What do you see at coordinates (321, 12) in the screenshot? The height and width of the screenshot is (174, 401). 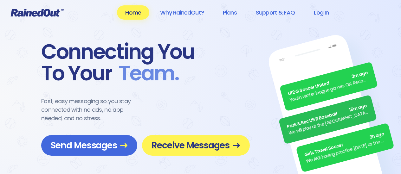 I see `a: Log In` at bounding box center [321, 12].